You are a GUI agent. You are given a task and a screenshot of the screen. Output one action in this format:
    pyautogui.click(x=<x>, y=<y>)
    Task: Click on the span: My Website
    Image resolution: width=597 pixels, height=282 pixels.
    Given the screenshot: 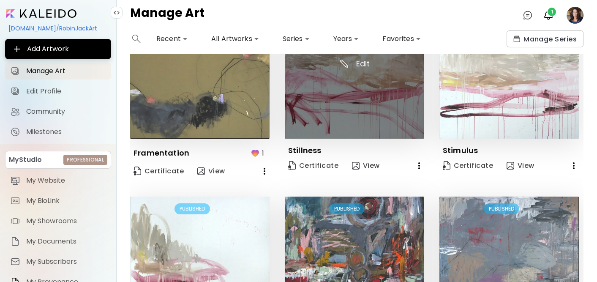 What is the action you would take?
    pyautogui.click(x=66, y=180)
    